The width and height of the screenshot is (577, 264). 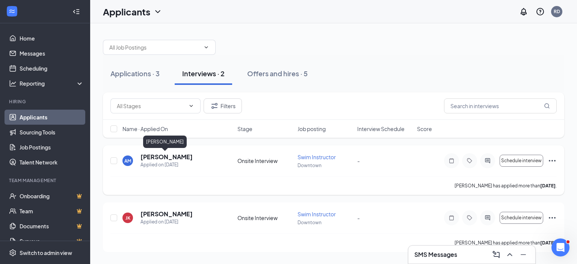 I want to click on svg: Filter, so click(x=214, y=106).